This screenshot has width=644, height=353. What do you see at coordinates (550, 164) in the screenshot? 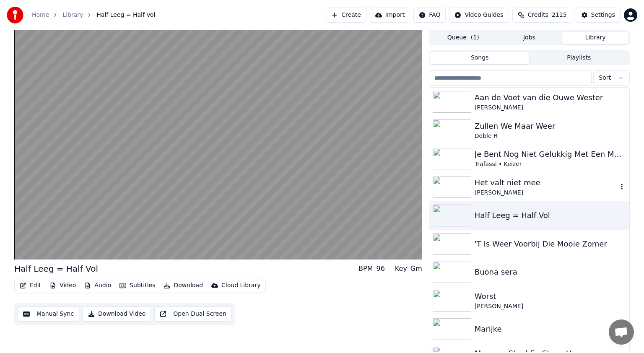
I see `div: Trafassi • Keizer` at bounding box center [550, 164].